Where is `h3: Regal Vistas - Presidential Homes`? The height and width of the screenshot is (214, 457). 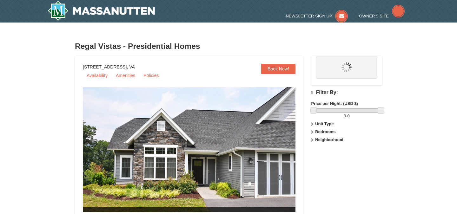 h3: Regal Vistas - Presidential Homes is located at coordinates (228, 46).